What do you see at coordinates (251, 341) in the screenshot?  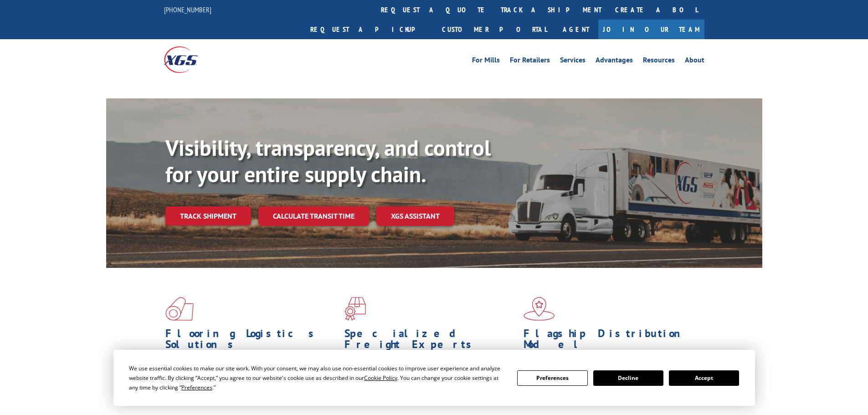 I see `h1: Flooring Logistics Solutions` at bounding box center [251, 341].